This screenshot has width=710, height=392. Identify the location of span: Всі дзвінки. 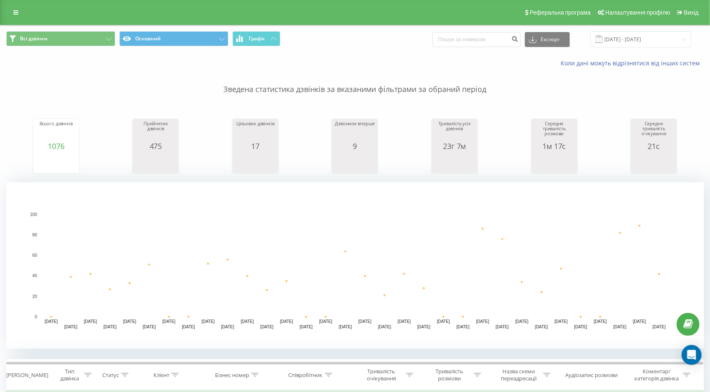
(34, 39).